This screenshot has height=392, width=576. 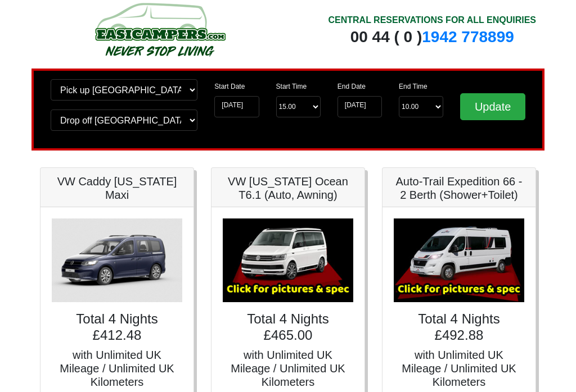 I want to click on h5: Auto-Trail Expedition 66 - 2 Berth (Shower+Toilet), so click(x=460, y=189).